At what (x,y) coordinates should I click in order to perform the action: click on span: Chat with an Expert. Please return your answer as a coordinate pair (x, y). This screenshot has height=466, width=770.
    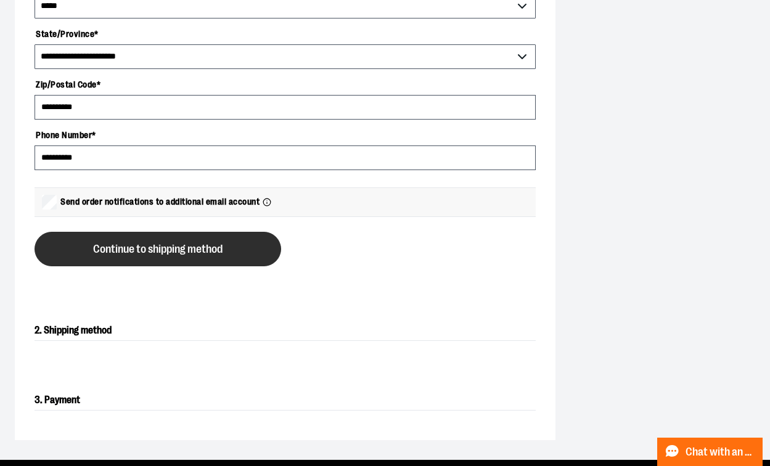
    Looking at the image, I should click on (720, 452).